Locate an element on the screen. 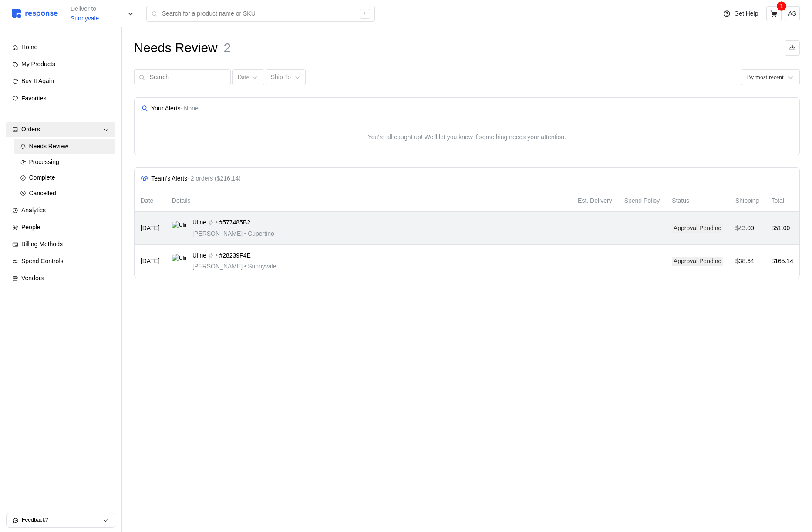 This screenshot has height=532, width=812. p: 1 is located at coordinates (782, 6).